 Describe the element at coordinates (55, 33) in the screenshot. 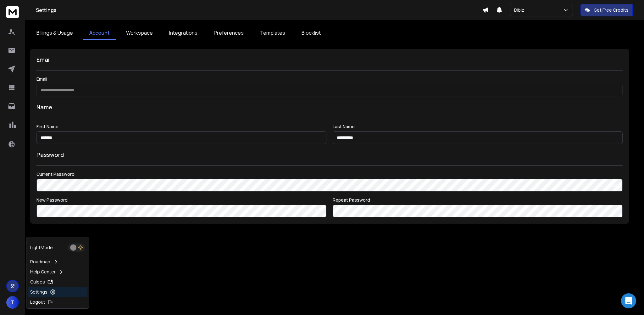

I see `a: Billings & Usage` at that location.